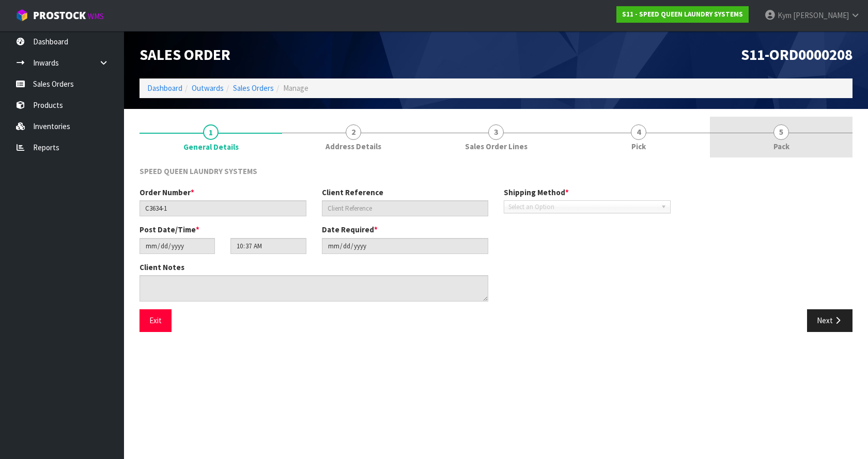  What do you see at coordinates (496, 146) in the screenshot?
I see `span: Sales Order Lines` at bounding box center [496, 146].